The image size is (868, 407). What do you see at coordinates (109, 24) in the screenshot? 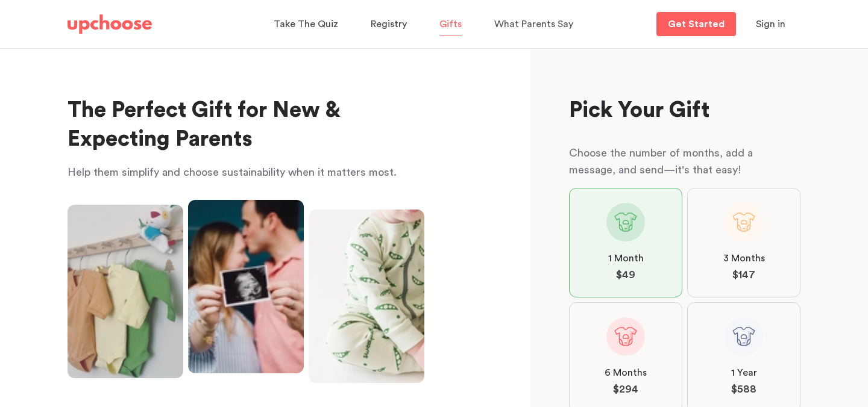
I see `img: UpChoose` at bounding box center [109, 24].